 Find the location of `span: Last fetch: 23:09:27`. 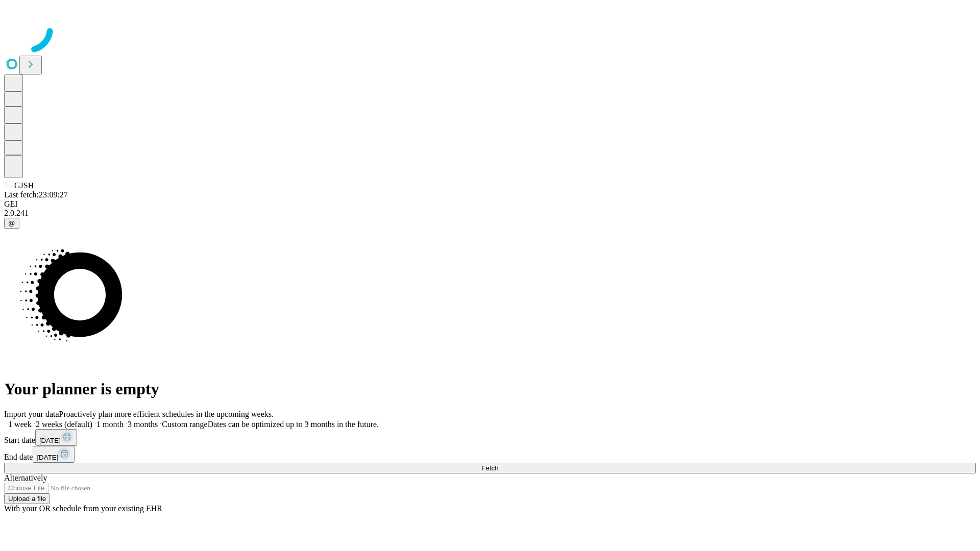

span: Last fetch: 23:09:27 is located at coordinates (36, 194).